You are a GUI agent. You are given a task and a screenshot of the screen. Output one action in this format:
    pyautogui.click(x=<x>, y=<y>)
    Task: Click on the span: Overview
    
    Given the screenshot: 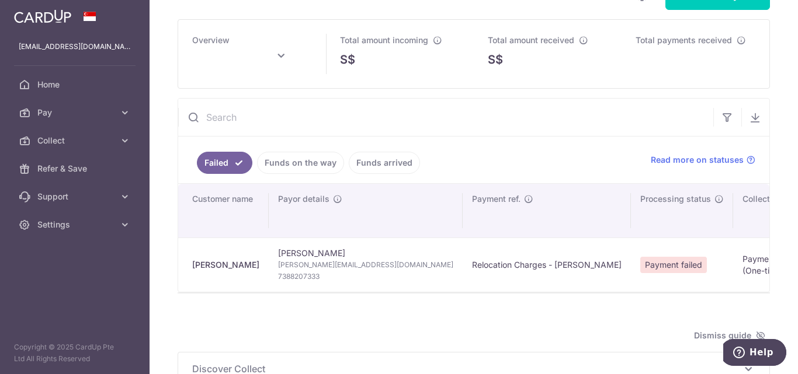 What is the action you would take?
    pyautogui.click(x=211, y=40)
    